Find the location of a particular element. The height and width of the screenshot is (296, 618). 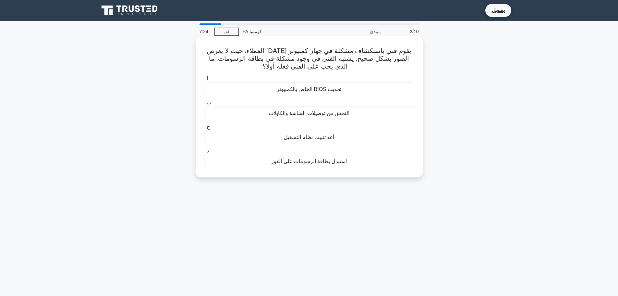

a: يسجل is located at coordinates (498, 10).